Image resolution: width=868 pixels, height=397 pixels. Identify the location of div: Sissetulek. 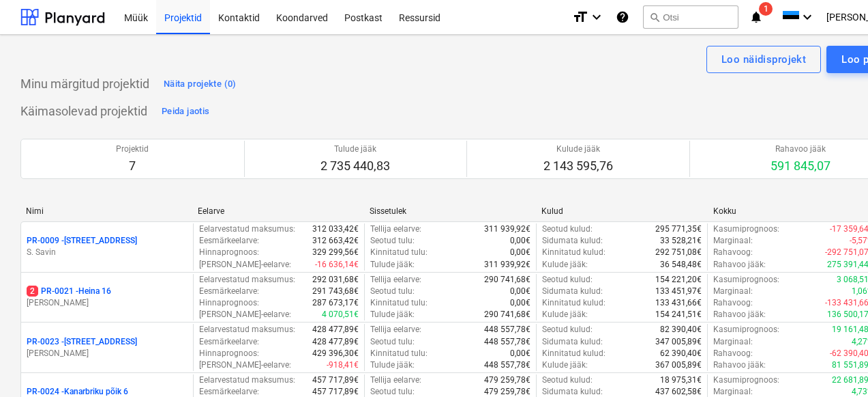
(450, 211).